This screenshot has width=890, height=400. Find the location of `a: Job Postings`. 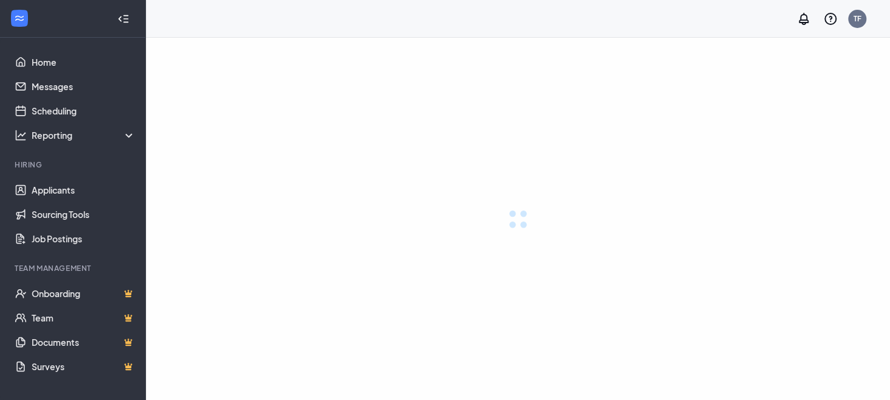

a: Job Postings is located at coordinates (83, 238).